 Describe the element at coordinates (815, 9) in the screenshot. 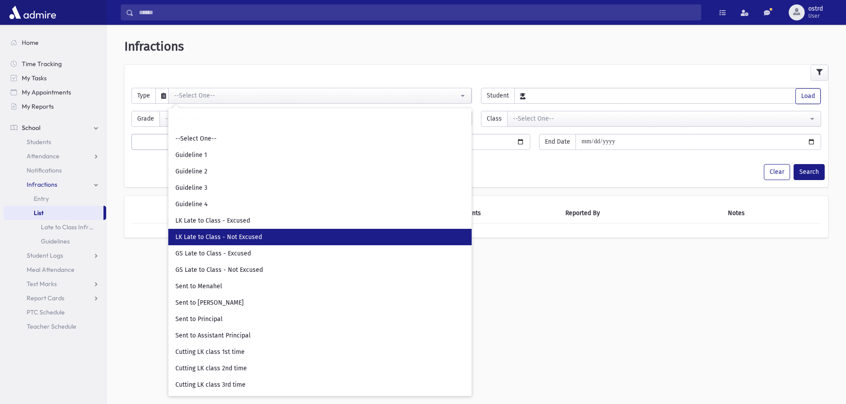

I see `span: ostrd` at that location.